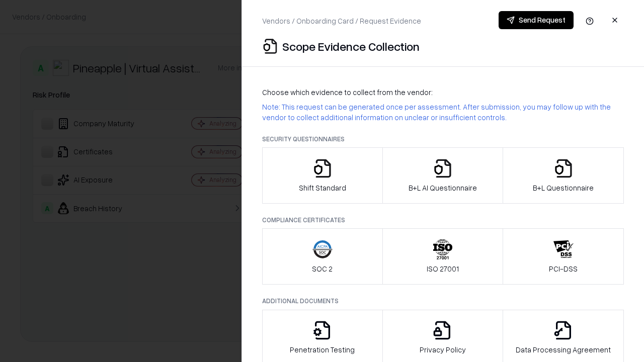  I want to click on p: ISO 27001, so click(443, 268).